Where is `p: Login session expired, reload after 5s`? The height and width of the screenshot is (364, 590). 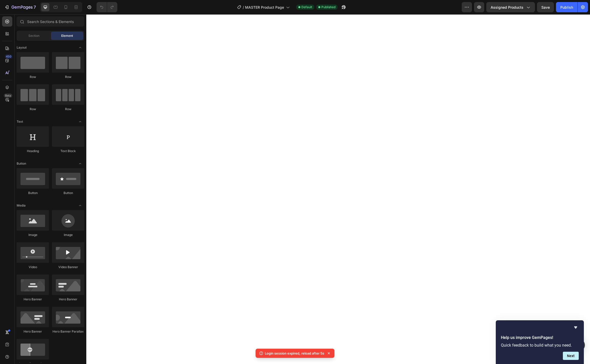
p: Login session expired, reload after 5s is located at coordinates (294, 353).